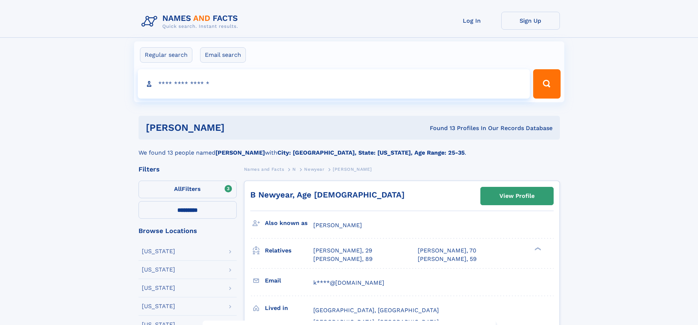 This screenshot has width=698, height=325. What do you see at coordinates (264, 169) in the screenshot?
I see `a: Names and Facts` at bounding box center [264, 169].